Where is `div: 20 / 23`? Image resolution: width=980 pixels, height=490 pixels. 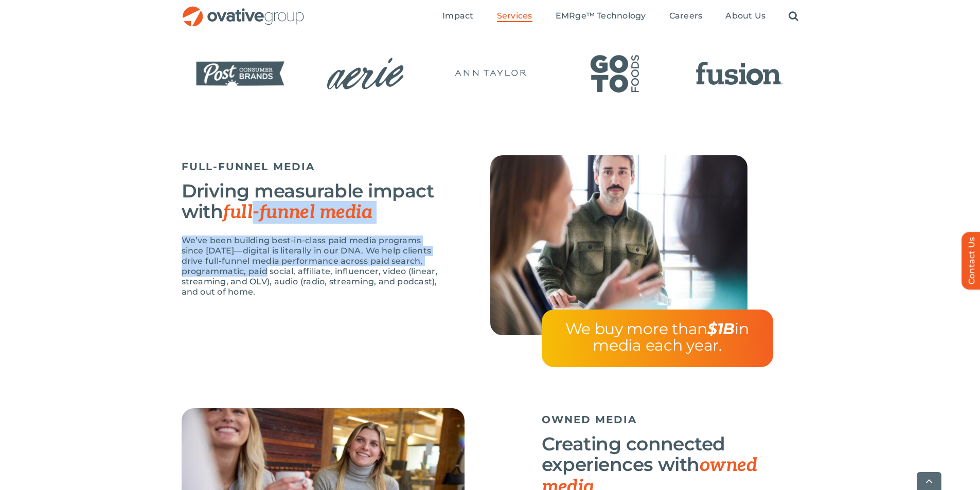 div: 20 / 23 is located at coordinates (740, 75).